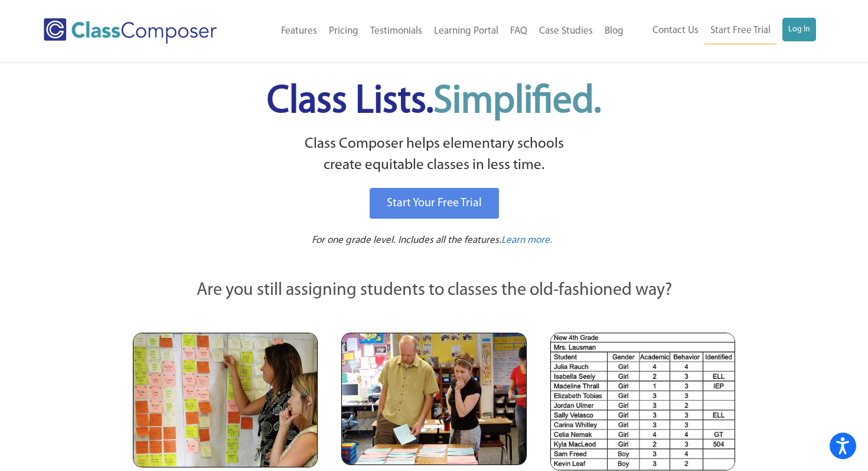 The height and width of the screenshot is (471, 868). What do you see at coordinates (299, 31) in the screenshot?
I see `a: Features` at bounding box center [299, 31].